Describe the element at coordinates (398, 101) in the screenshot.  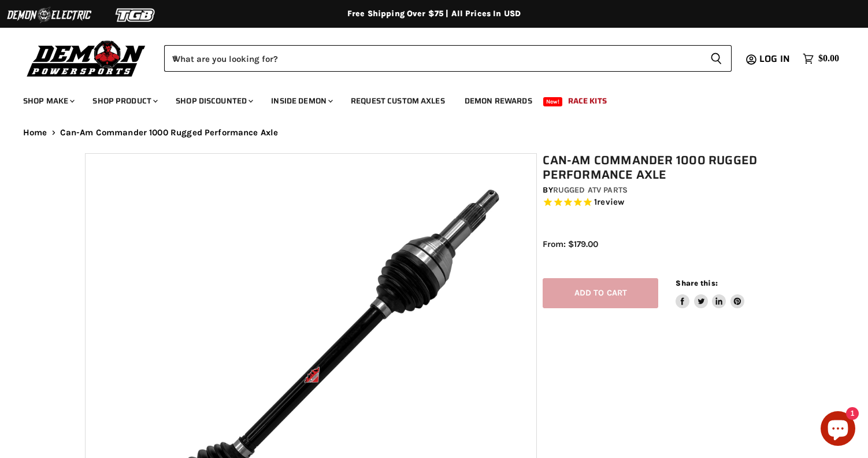
I see `a: Request Custom Axles` at that location.